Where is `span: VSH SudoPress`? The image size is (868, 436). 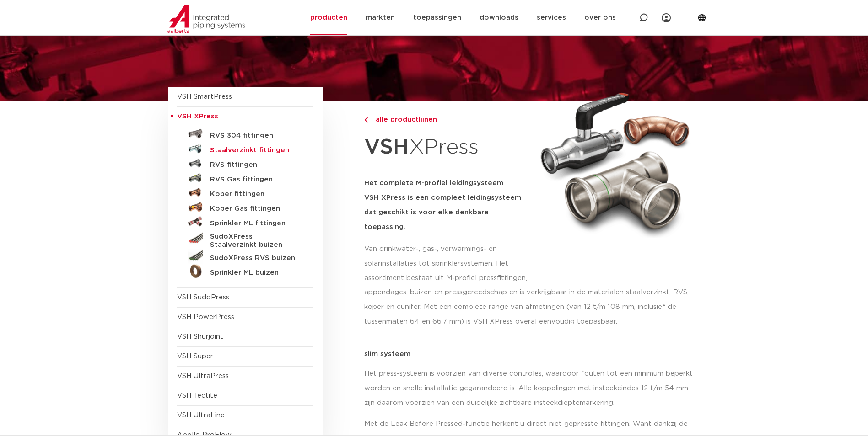
span: VSH SudoPress is located at coordinates (203, 297).